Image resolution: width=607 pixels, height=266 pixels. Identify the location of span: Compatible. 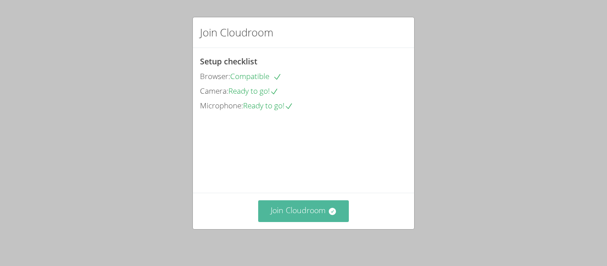
(256, 76).